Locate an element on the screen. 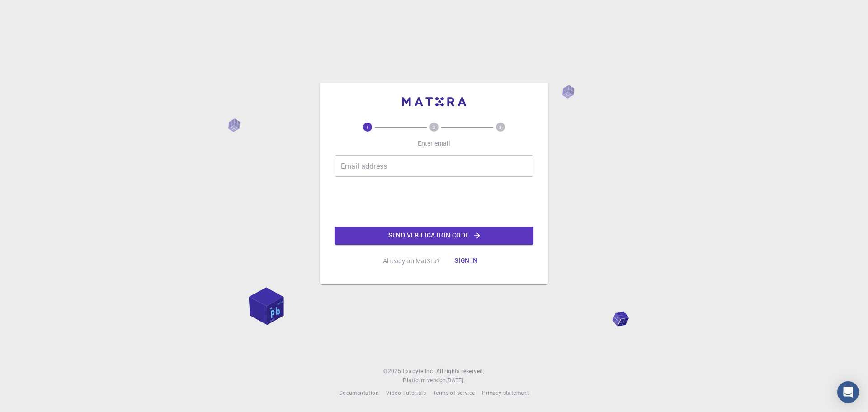 This screenshot has height=412, width=868. span: Exabyte Inc. is located at coordinates (419, 371).